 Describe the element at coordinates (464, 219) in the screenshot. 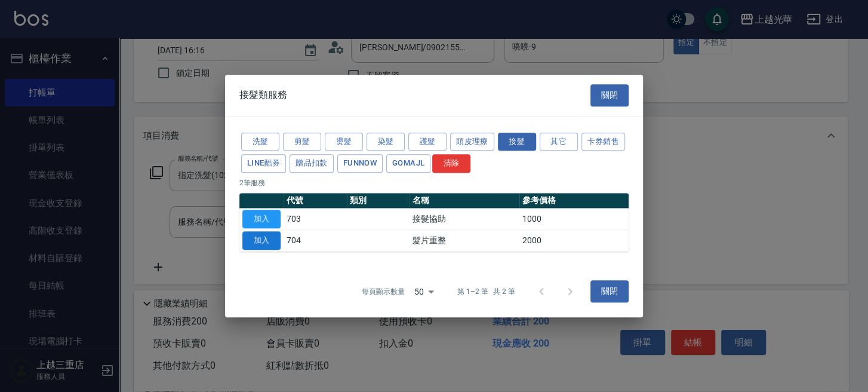

I see `td: 接髮協助` at that location.